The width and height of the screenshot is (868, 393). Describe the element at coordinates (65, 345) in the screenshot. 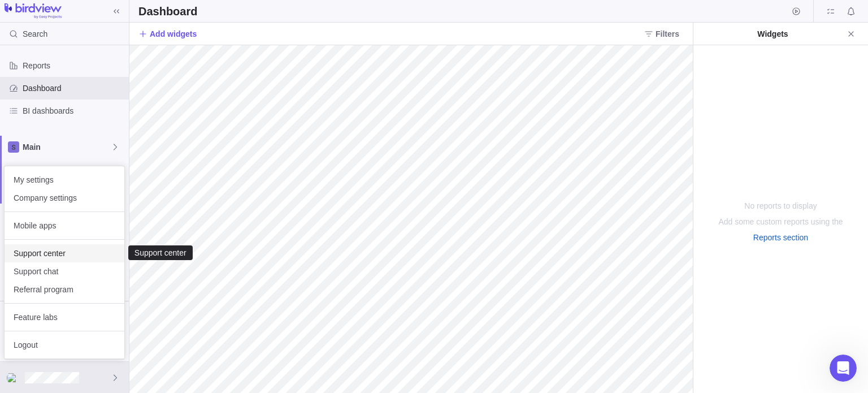

I see `a: Logout` at that location.